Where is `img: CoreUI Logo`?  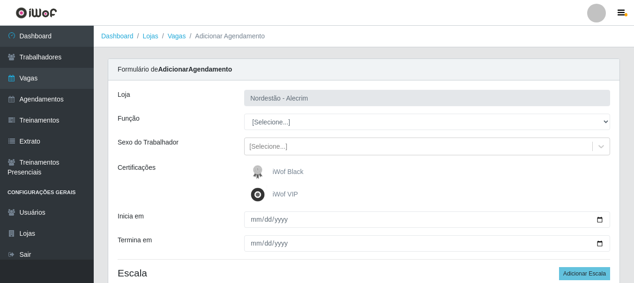 img: CoreUI Logo is located at coordinates (36, 13).